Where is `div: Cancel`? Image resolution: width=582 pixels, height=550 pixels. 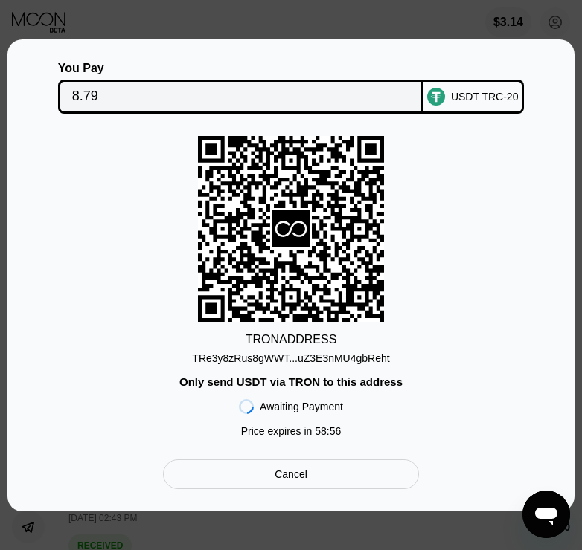
div: Cancel is located at coordinates (291, 475).